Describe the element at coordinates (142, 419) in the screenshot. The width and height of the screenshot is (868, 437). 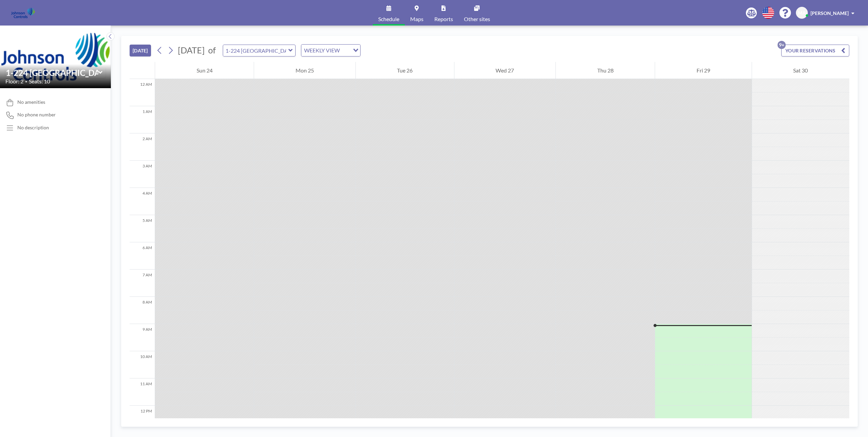
I see `div: 12 PM` at that location.